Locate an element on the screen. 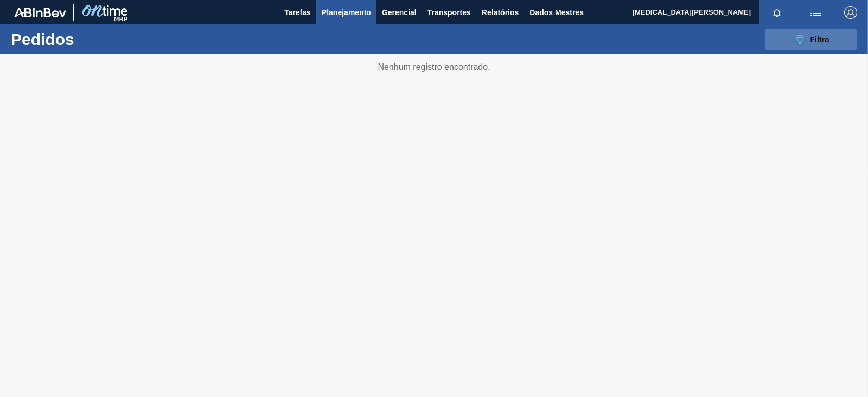  img: Sair is located at coordinates (851, 12).